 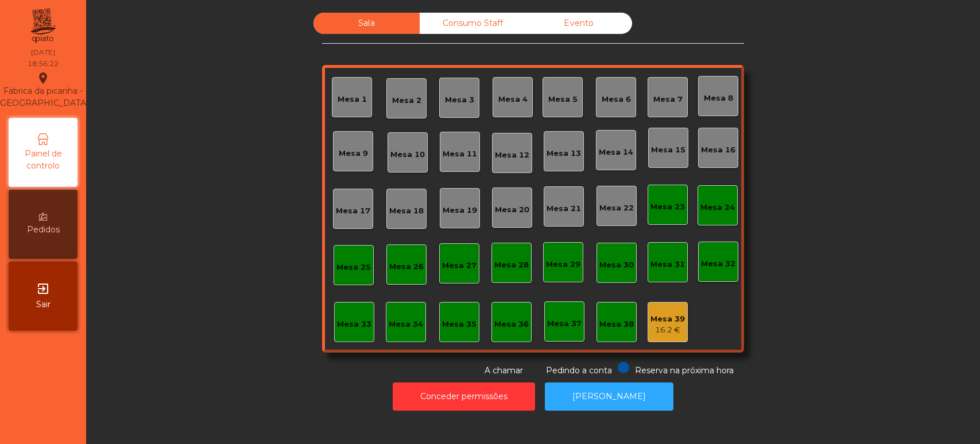 What do you see at coordinates (617, 208) in the screenshot?
I see `div: Mesa 22` at bounding box center [617, 208].